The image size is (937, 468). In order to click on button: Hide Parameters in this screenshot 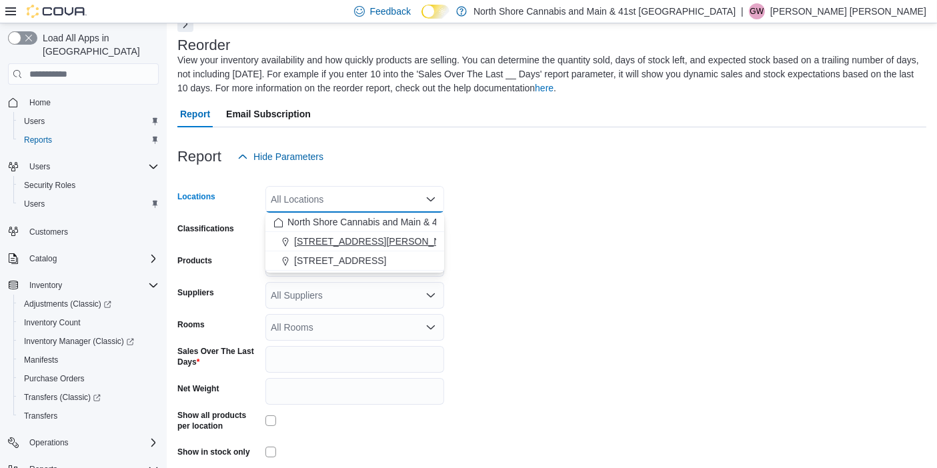, I will do `click(280, 157)`.